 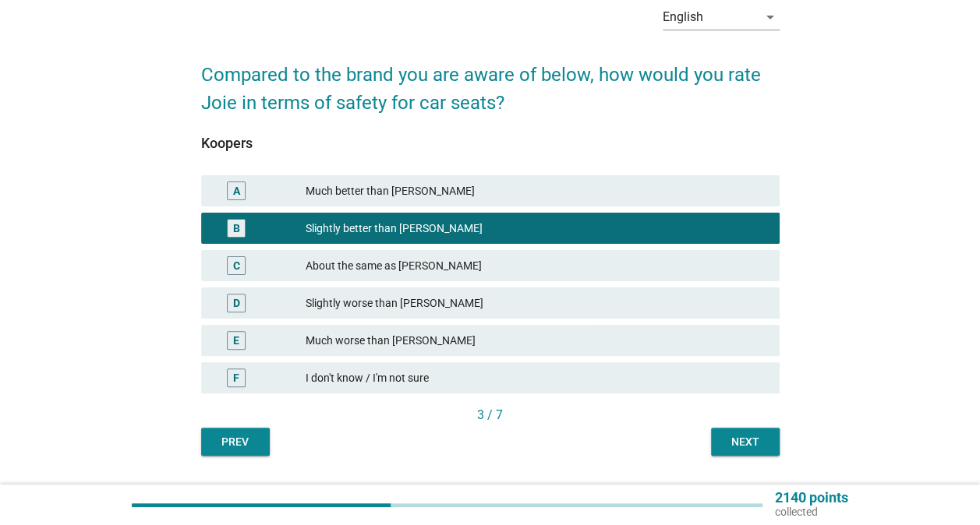 What do you see at coordinates (490, 142) in the screenshot?
I see `div: Koopers` at bounding box center [490, 142].